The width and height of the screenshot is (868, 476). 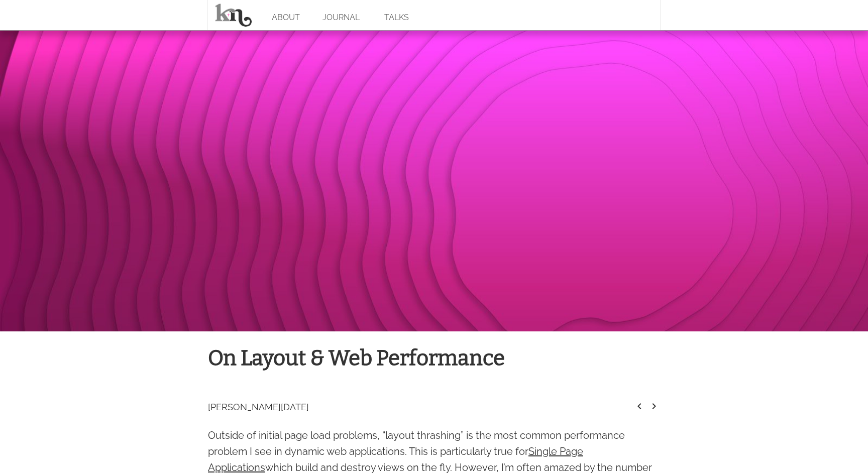 I want to click on a: Single Page Applications, so click(x=395, y=459).